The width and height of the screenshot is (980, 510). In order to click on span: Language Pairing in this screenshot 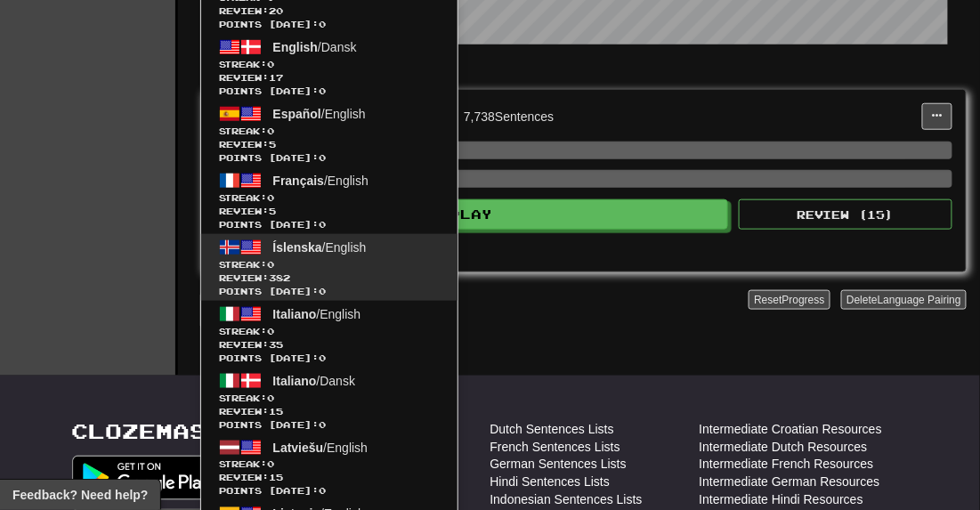, I will do `click(919, 300)`.